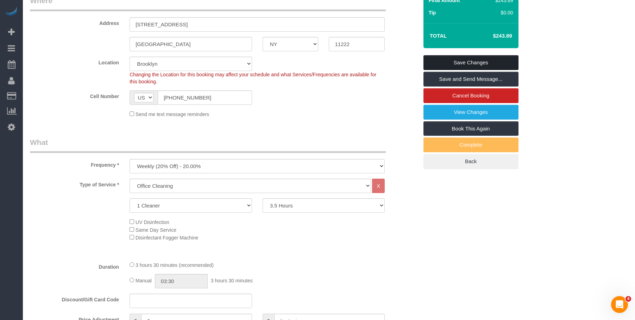 The height and width of the screenshot is (320, 635). What do you see at coordinates (74, 266) in the screenshot?
I see `label: Duration` at bounding box center [74, 266].